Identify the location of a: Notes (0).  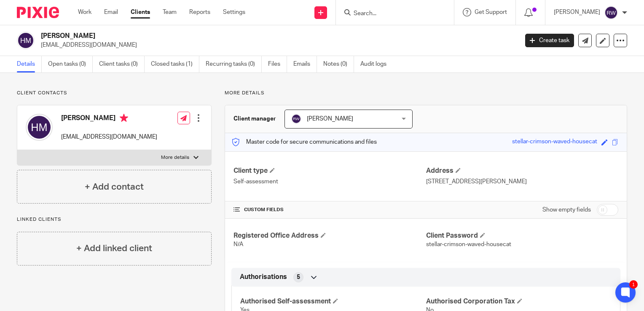
(338, 64).